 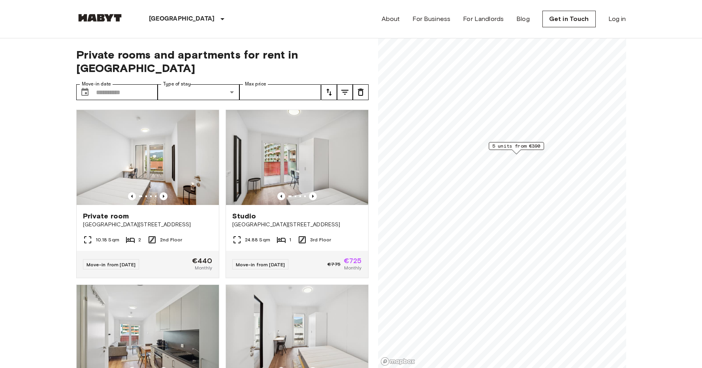 I want to click on span: 2nd Floor, so click(x=171, y=239).